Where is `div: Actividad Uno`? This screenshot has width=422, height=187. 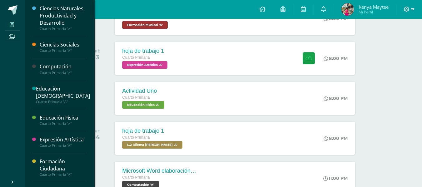 div: Actividad Uno is located at coordinates (144, 91).